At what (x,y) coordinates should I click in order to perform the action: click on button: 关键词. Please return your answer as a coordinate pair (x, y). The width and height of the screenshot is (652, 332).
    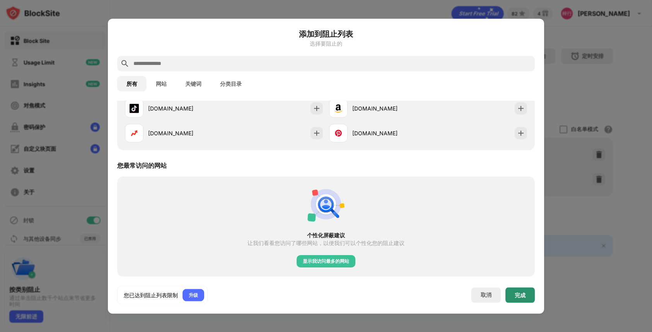
    Looking at the image, I should click on (193, 83).